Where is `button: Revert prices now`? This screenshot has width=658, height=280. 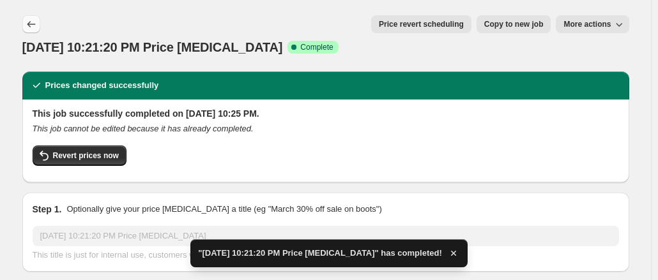 button: Revert prices now is located at coordinates (79, 156).